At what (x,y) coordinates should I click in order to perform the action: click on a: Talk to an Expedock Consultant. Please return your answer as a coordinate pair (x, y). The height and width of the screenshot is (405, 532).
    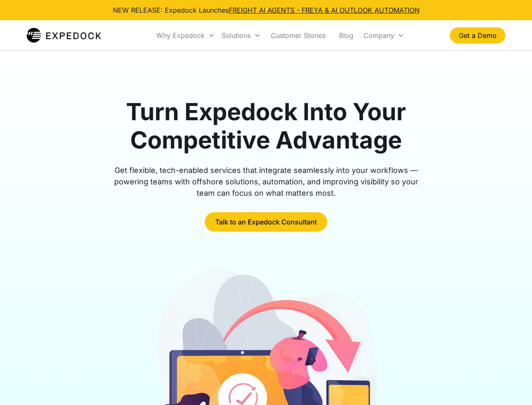
    Looking at the image, I should click on (266, 222).